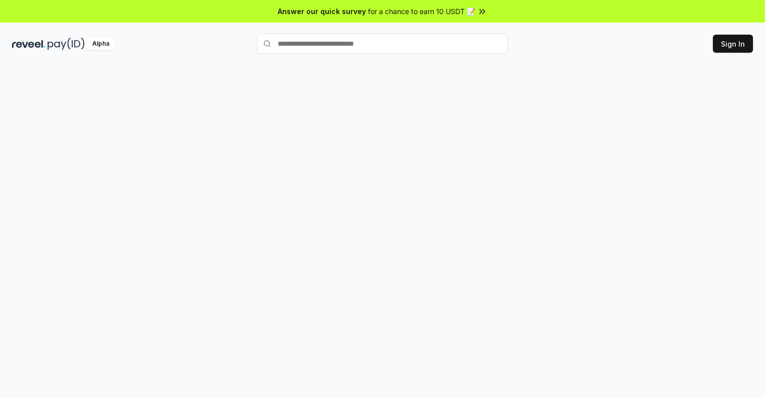 The width and height of the screenshot is (765, 398). I want to click on span: Answer our quick survey, so click(322, 11).